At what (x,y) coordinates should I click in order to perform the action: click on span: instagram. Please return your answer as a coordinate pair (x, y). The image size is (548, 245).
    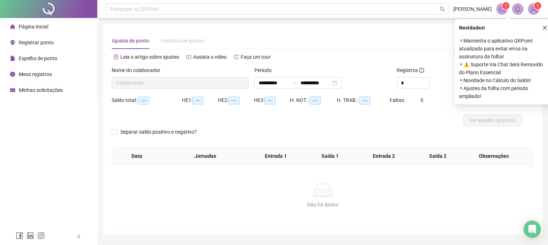
    Looking at the image, I should click on (41, 236).